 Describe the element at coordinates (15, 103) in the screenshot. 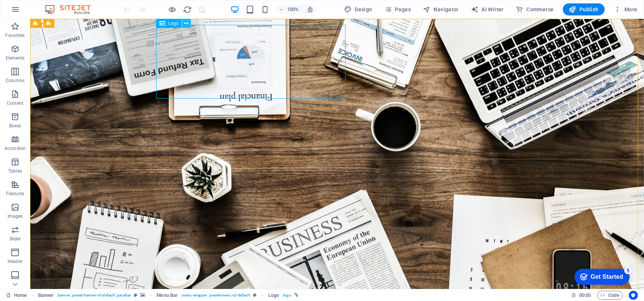

I see `p: Content` at that location.